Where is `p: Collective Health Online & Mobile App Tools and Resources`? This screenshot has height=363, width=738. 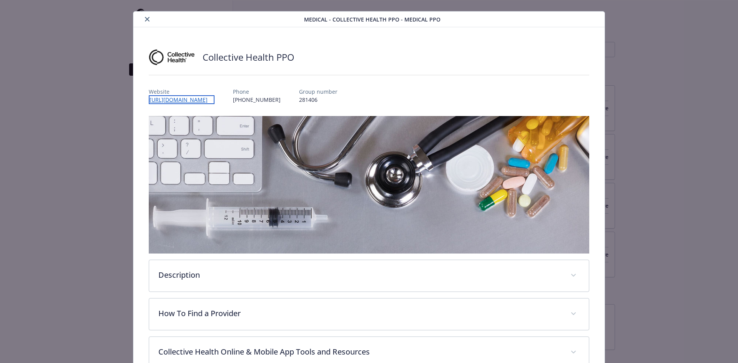
p: Collective Health Online & Mobile App Tools and Resources is located at coordinates (360, 352).